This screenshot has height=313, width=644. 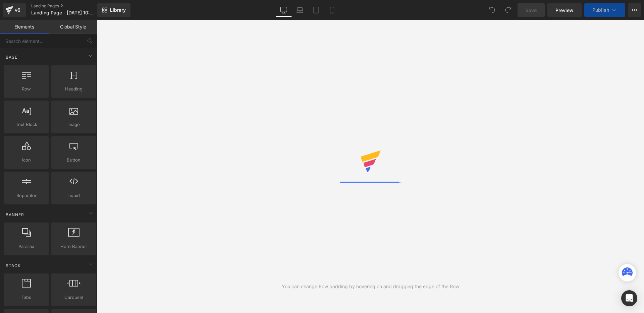 What do you see at coordinates (26, 124) in the screenshot?
I see `span: Text Block` at bounding box center [26, 124].